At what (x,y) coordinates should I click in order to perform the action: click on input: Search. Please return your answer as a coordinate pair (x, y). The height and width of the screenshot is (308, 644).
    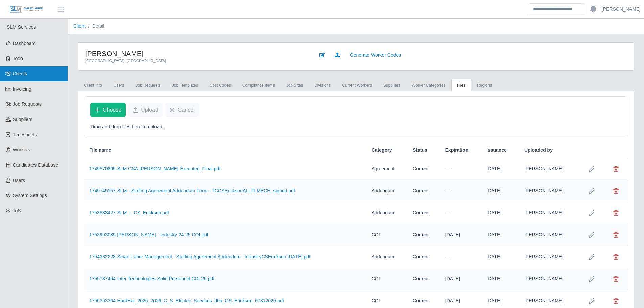
    Looking at the image, I should click on (557, 9).